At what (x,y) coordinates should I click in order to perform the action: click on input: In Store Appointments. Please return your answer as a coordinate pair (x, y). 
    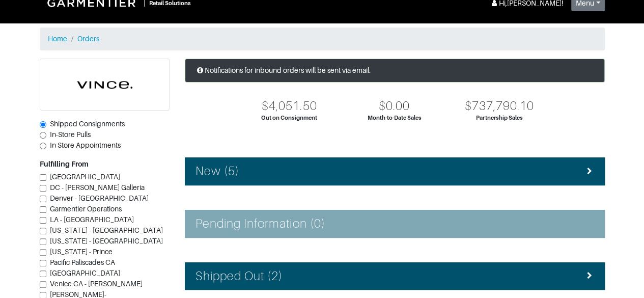
    Looking at the image, I should click on (42, 145).